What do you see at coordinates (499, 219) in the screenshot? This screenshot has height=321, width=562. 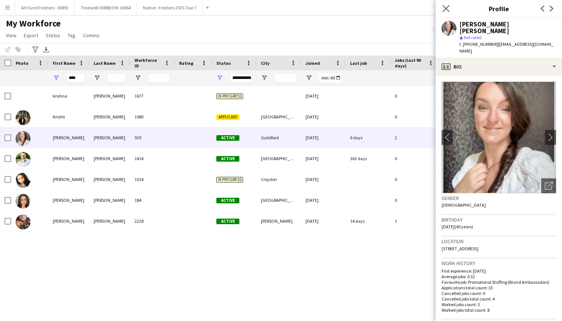 I see `h3: Birthday` at bounding box center [499, 219].